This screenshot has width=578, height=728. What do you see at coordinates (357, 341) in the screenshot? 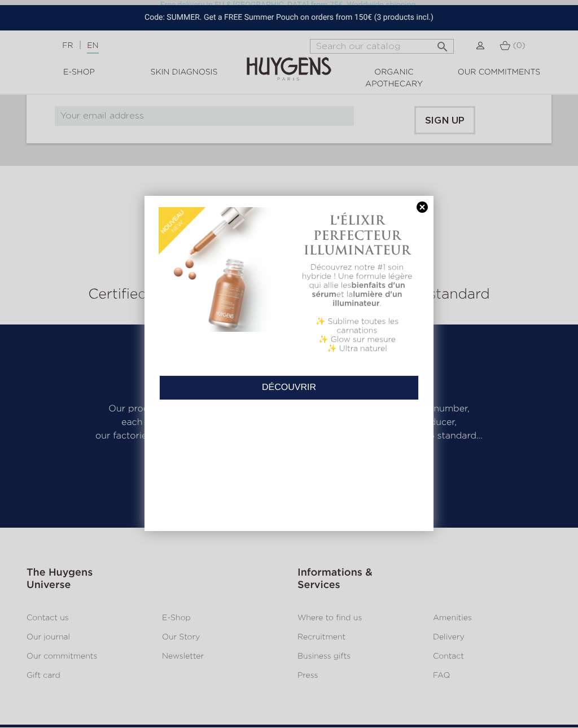
I see `p: ✨ Glow sur mesure` at bounding box center [357, 341].